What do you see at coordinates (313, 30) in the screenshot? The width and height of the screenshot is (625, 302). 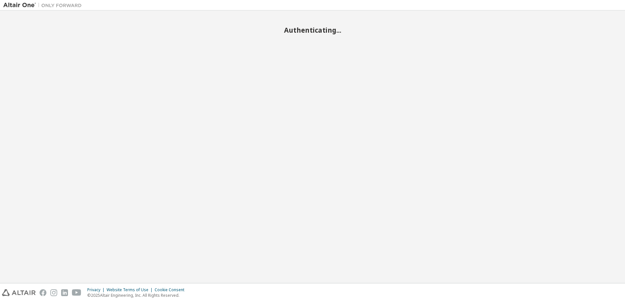 I see `h2: Authenticating...` at bounding box center [313, 30].